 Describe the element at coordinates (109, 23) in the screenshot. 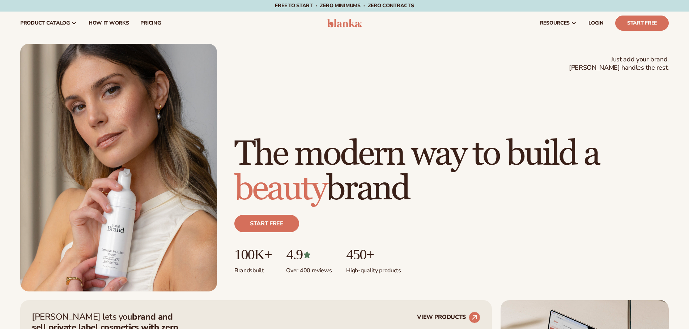

I see `a: How It Works` at that location.